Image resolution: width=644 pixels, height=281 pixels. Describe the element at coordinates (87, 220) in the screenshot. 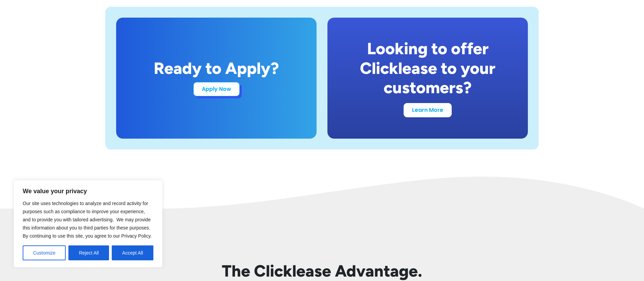

I see `span: Our site uses technologies to analyze and record activity for purposes such as compliance to impr...` at that location.